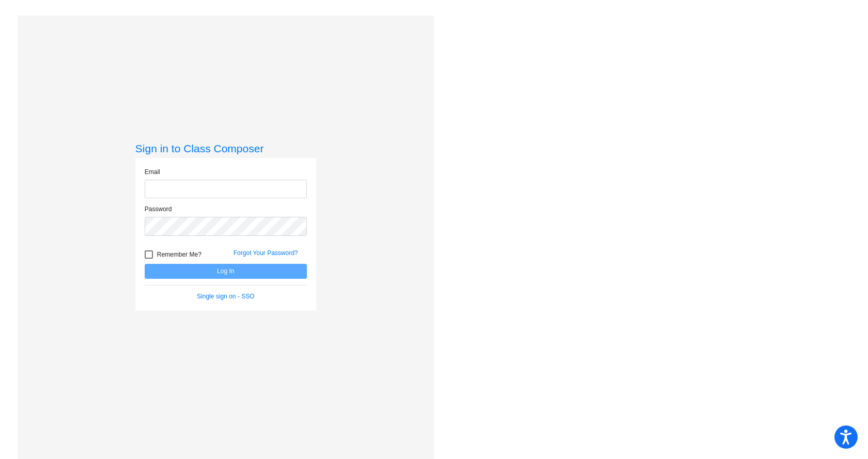 Image resolution: width=868 pixels, height=459 pixels. Describe the element at coordinates (152, 172) in the screenshot. I see `label: Email` at that location.